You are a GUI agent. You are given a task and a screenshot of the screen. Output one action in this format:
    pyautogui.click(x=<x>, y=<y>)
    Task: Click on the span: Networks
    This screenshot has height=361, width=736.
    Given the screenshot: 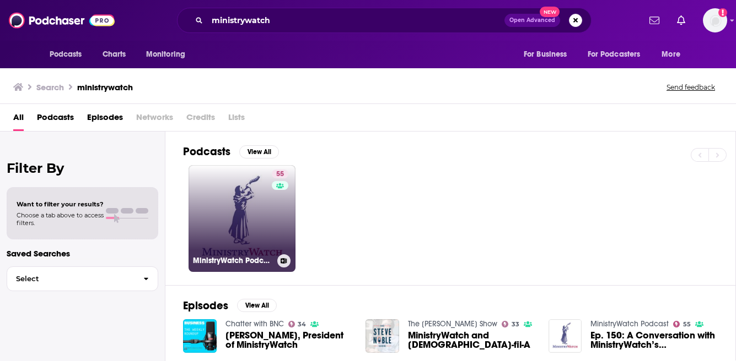 What is the action you would take?
    pyautogui.click(x=154, y=120)
    